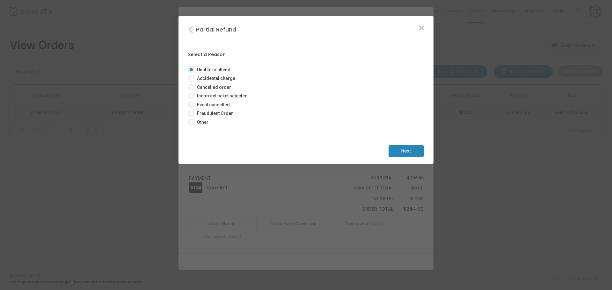 This screenshot has width=612, height=290. I want to click on span: Unable to attend, so click(212, 70).